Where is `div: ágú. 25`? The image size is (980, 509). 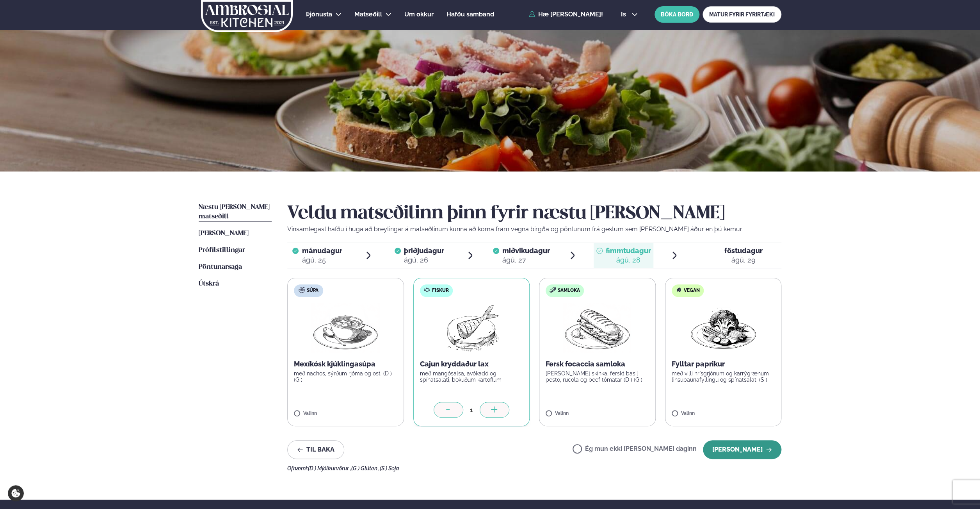 div: ágú. 25 is located at coordinates (322, 260).